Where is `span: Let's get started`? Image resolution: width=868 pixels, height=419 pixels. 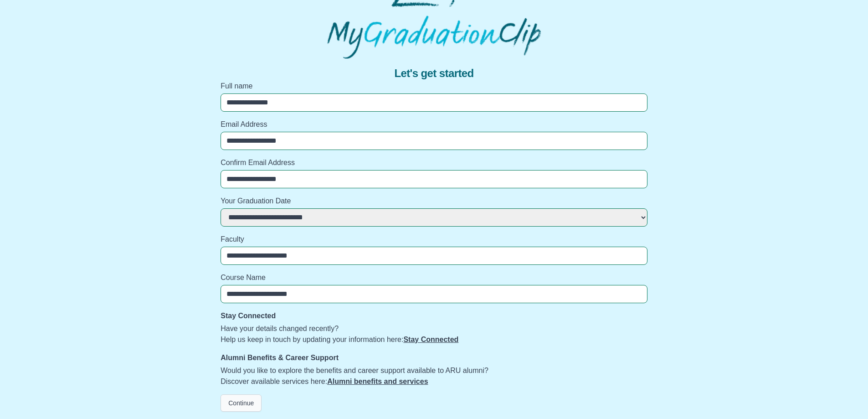
span: Let's get started is located at coordinates (434, 73).